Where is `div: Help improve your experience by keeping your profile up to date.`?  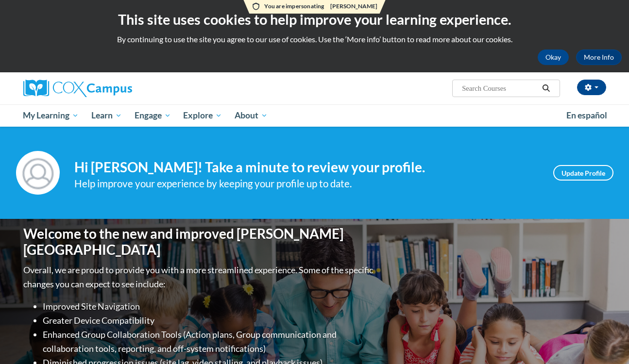 div: Help improve your experience by keeping your profile up to date. is located at coordinates (306, 183).